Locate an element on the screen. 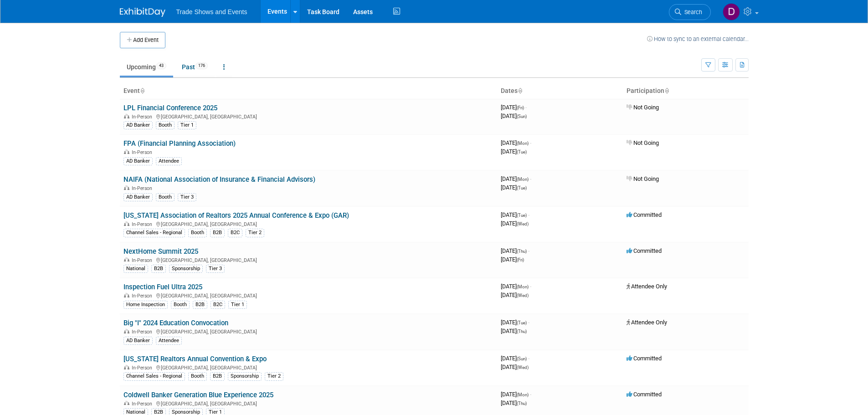 The width and height of the screenshot is (868, 415). a: LPL Financial Conference 2025 is located at coordinates (170, 108).